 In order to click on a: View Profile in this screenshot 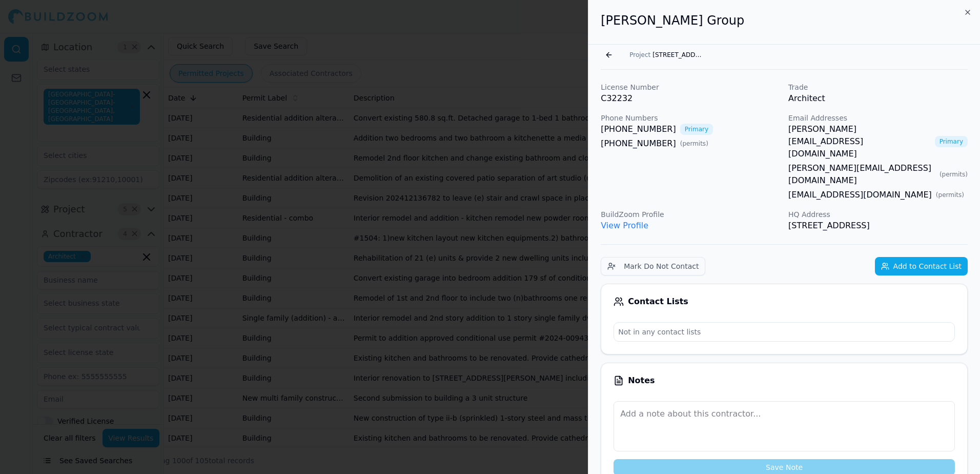, I will do `click(624, 225)`.